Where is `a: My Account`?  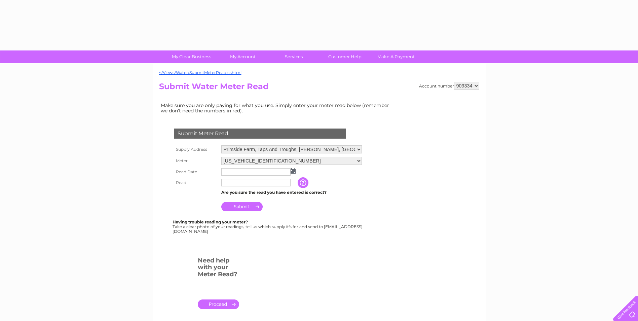 a: My Account is located at coordinates (242, 56).